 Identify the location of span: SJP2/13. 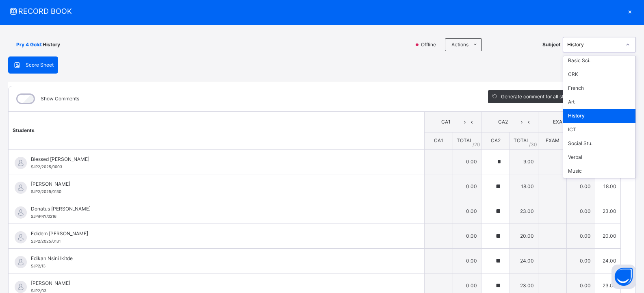
(38, 266).